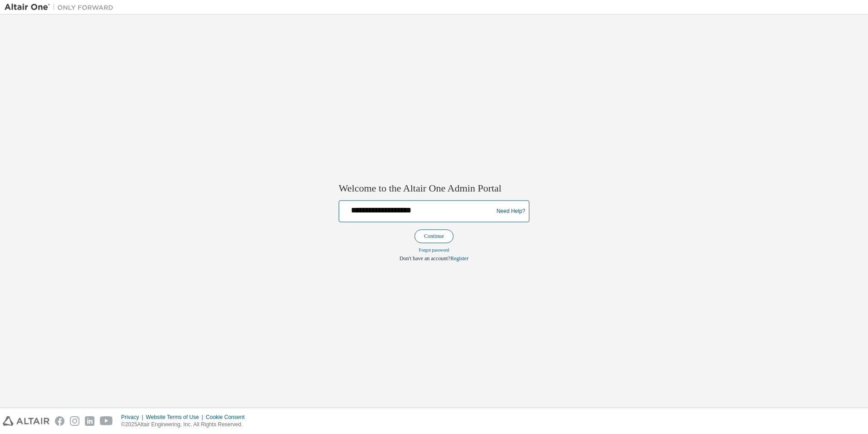 Image resolution: width=868 pixels, height=434 pixels. Describe the element at coordinates (26, 420) in the screenshot. I see `img: altair_logo.svg` at that location.